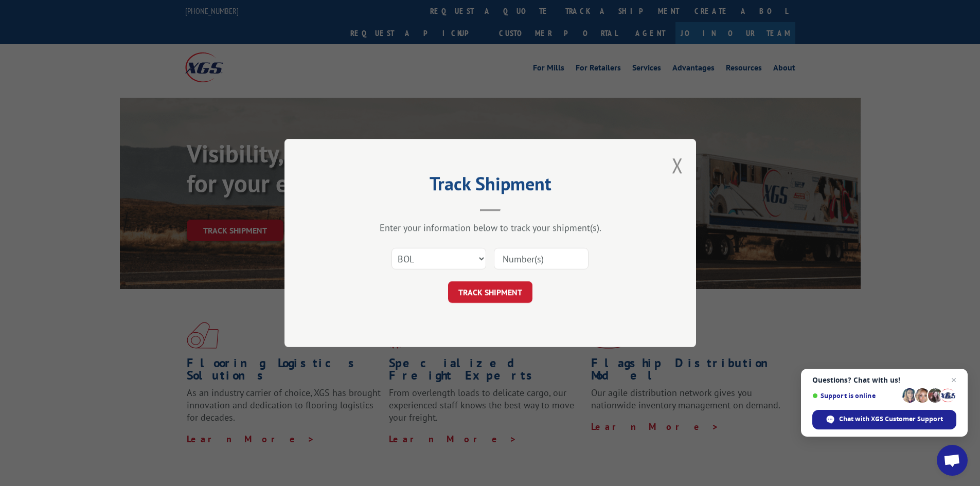  What do you see at coordinates (490, 292) in the screenshot?
I see `button: TRACK SHIPMENT` at bounding box center [490, 292].